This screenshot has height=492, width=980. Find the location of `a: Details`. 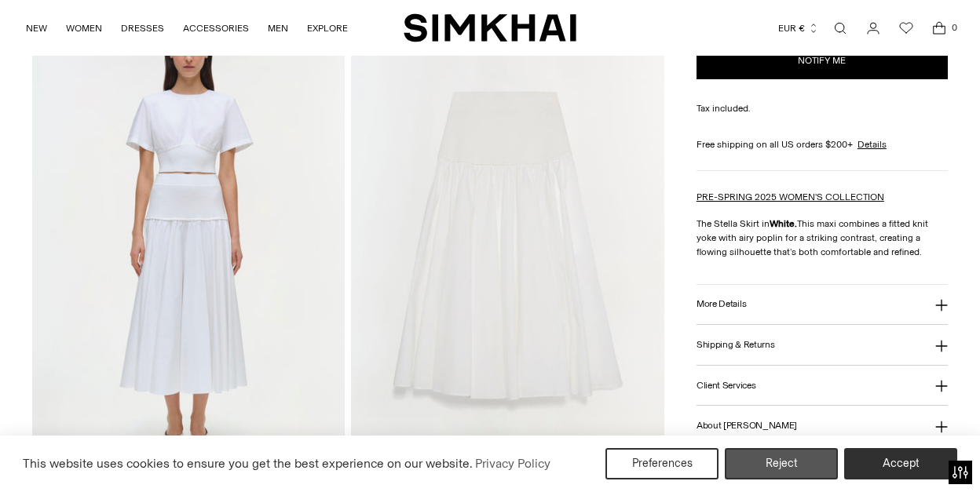

a: Details is located at coordinates (872, 144).